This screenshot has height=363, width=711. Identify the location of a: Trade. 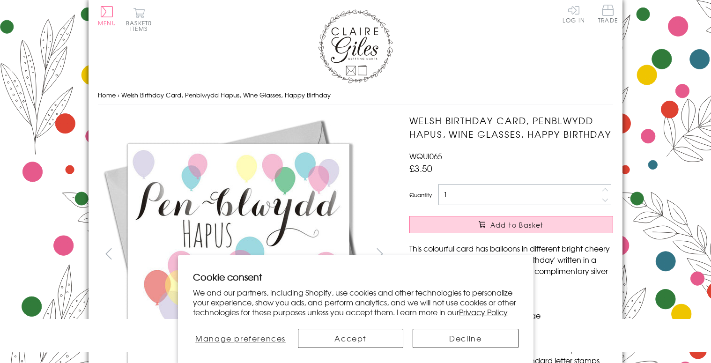
(608, 15).